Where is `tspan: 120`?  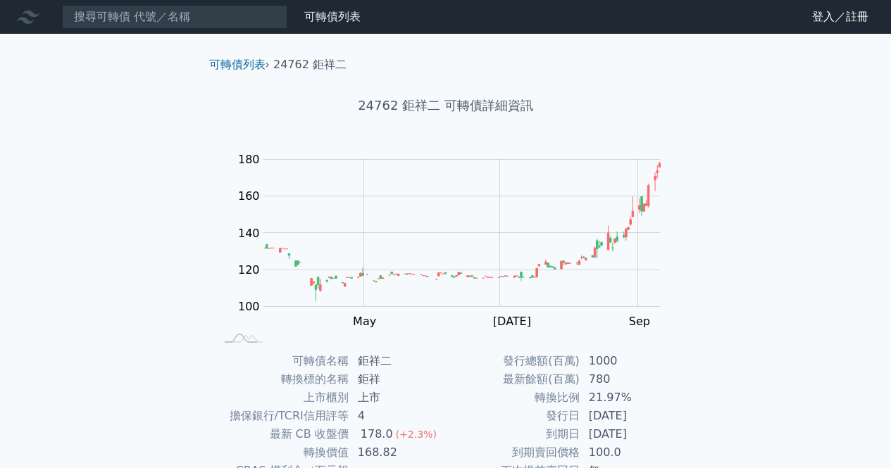
tspan: 120 is located at coordinates (249, 270).